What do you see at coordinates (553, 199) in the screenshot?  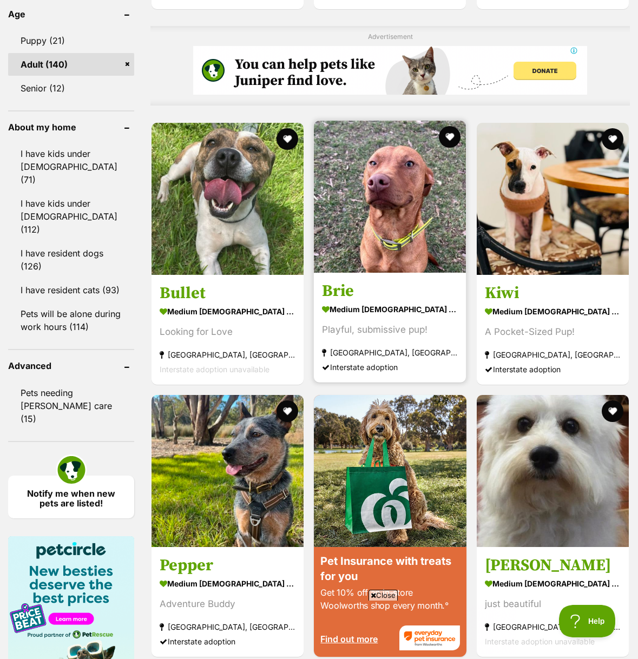 I see `img: Kiwi - Staffy Dog` at bounding box center [553, 199].